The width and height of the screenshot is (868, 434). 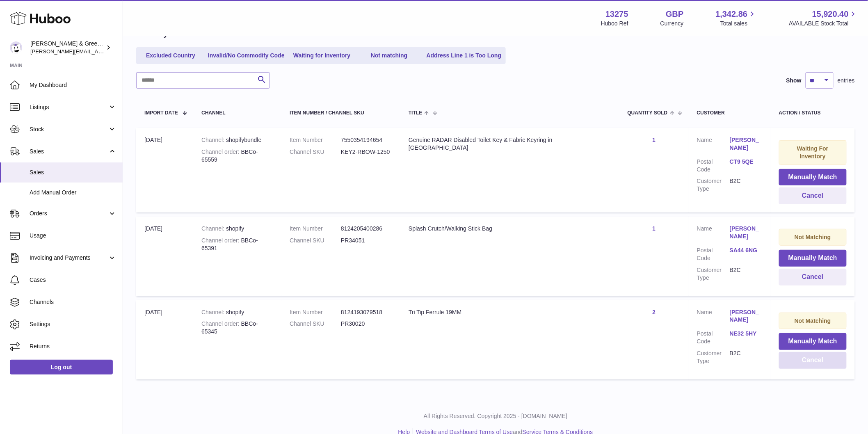 I want to click on div: Item Number / Channel SKU, so click(x=341, y=113).